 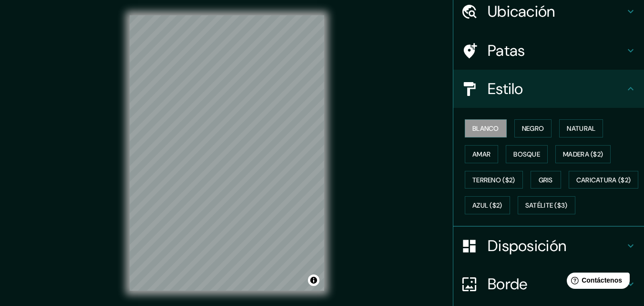 I want to click on font: Bosque, so click(x=527, y=154).